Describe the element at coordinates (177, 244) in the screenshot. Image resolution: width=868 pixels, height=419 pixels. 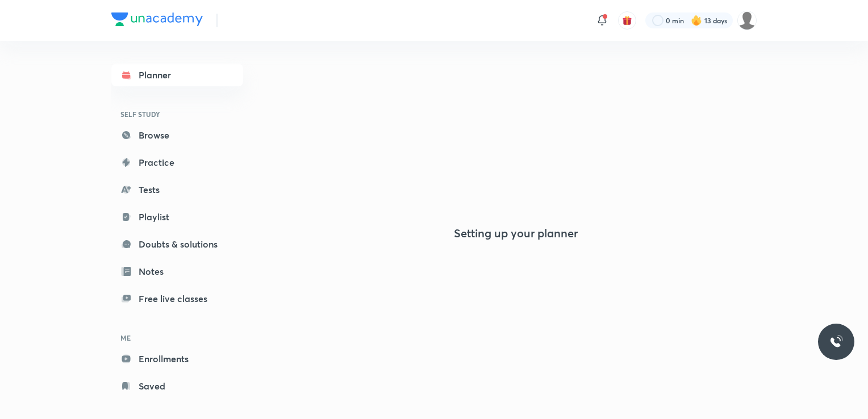
I see `a: Doubts & solutions` at that location.